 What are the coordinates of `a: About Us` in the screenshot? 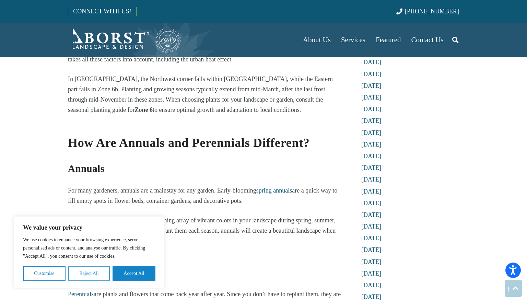 It's located at (317, 40).